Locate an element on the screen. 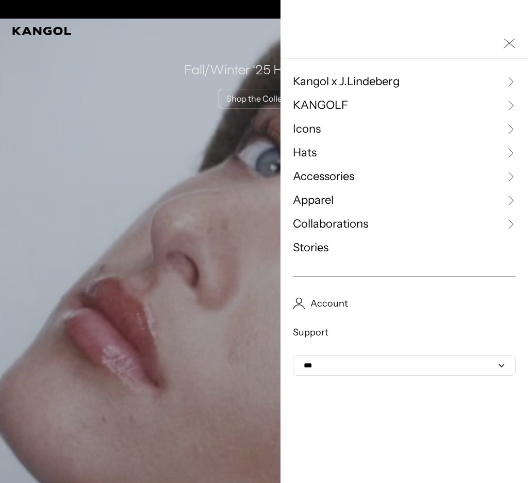 This screenshot has width=528, height=483. span: Account is located at coordinates (327, 303).